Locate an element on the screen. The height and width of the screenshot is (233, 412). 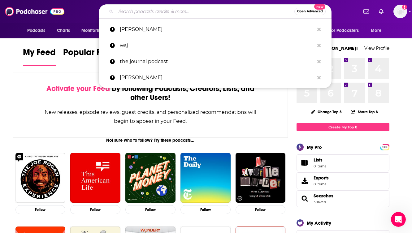
p: shawn ryan is located at coordinates (217, 78).